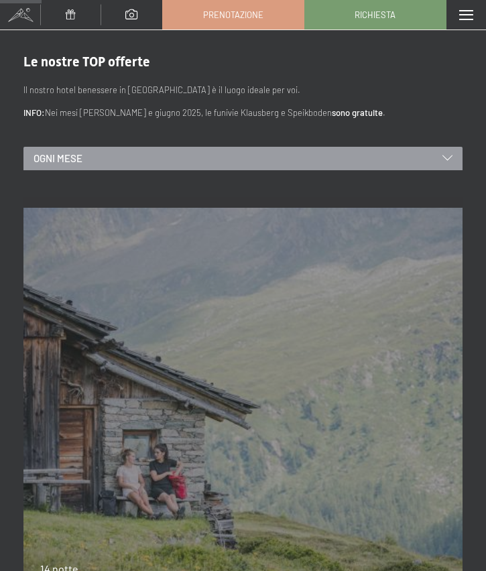  What do you see at coordinates (375, 15) in the screenshot?
I see `a: Richiesta` at bounding box center [375, 15].